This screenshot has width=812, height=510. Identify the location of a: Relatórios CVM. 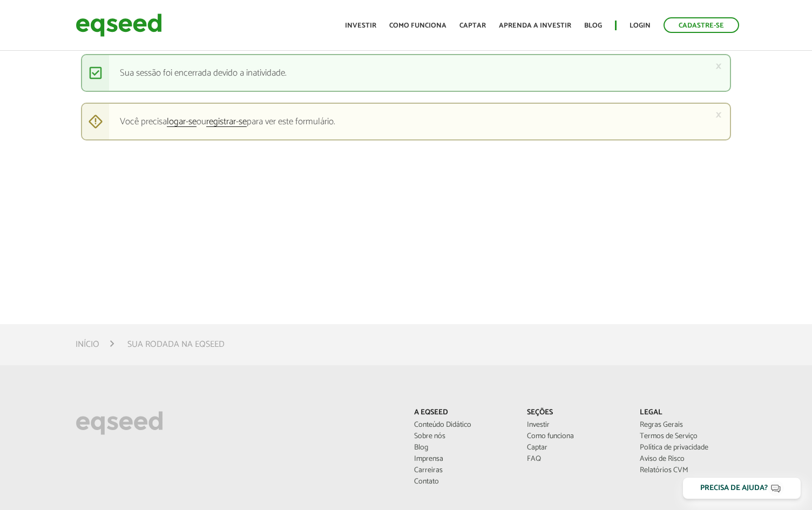
(688, 471).